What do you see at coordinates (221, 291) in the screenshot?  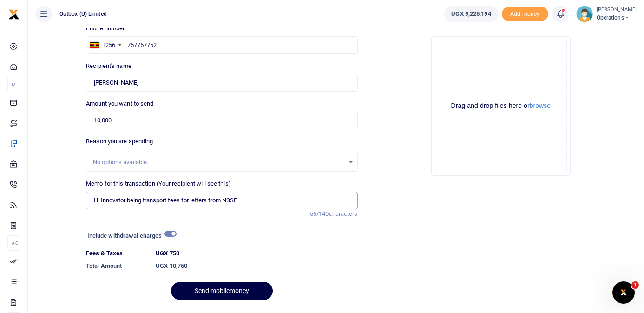 I see `button: Send mobilemoney` at bounding box center [221, 291].